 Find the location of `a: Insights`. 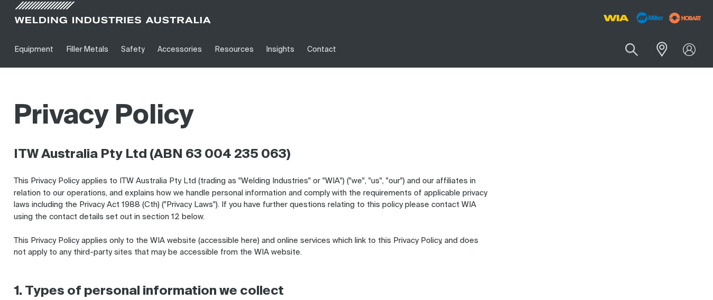

a: Insights is located at coordinates (280, 49).